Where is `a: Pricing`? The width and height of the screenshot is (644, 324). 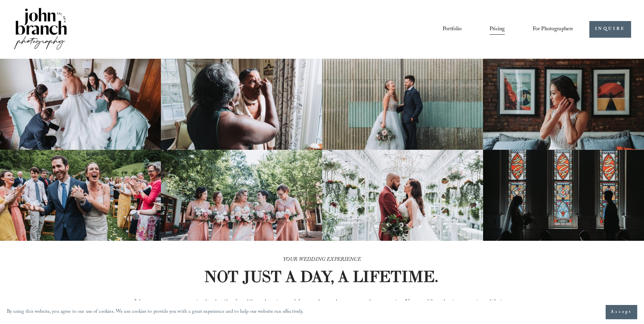 a: Pricing is located at coordinates (497, 29).